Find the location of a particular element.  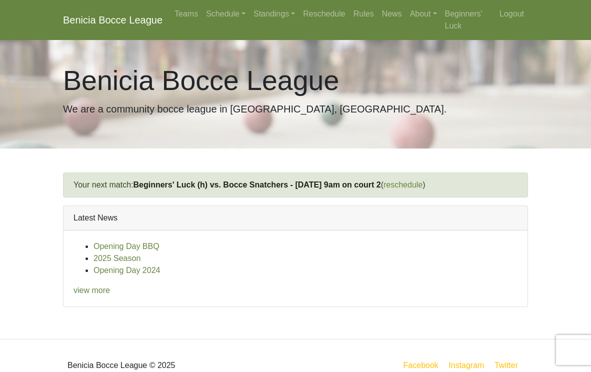

a: view more is located at coordinates (92, 290).